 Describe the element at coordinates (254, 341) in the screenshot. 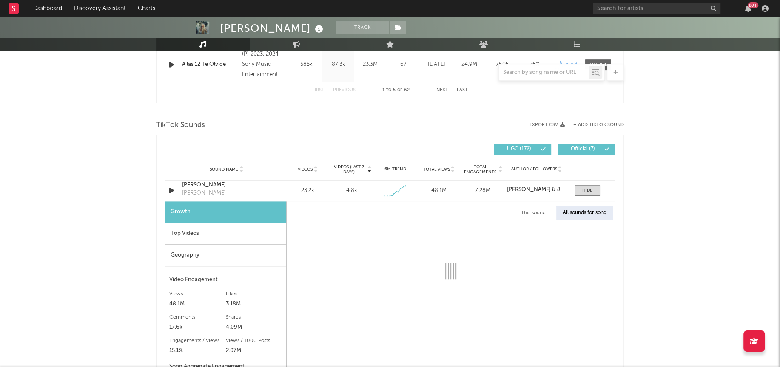

I see `div: Views / 1000 Posts` at that location.